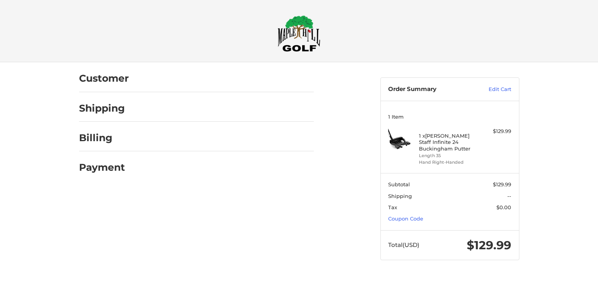 This screenshot has width=598, height=287. What do you see at coordinates (450, 117) in the screenshot?
I see `h3: 1 Item` at bounding box center [450, 117].